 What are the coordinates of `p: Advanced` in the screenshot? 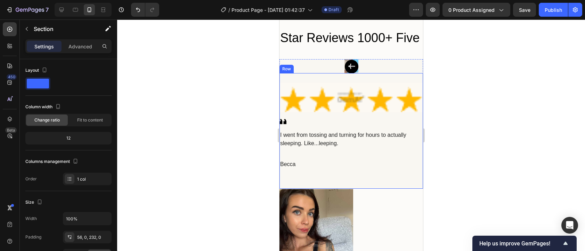 It's located at (80, 46).